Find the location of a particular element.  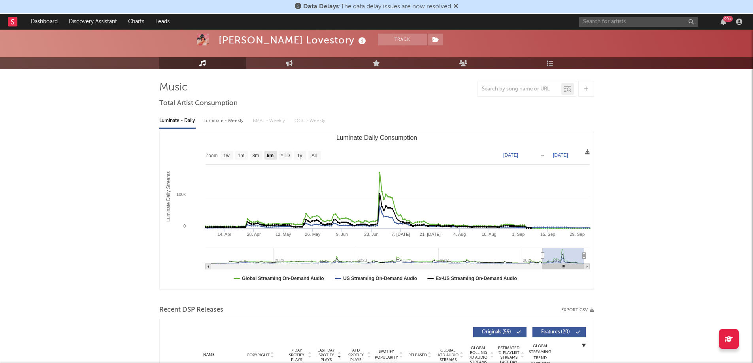

div: 99 + is located at coordinates (728, 19).